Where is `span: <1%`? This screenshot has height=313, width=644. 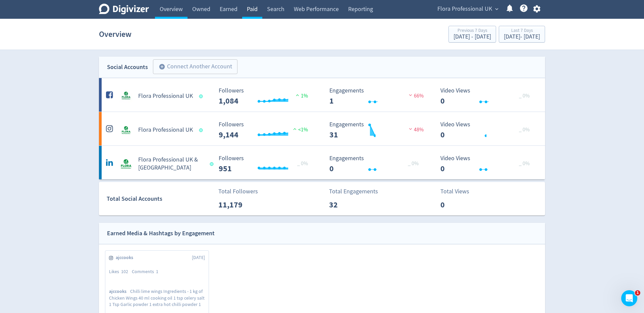
span: <1% is located at coordinates (299, 130).